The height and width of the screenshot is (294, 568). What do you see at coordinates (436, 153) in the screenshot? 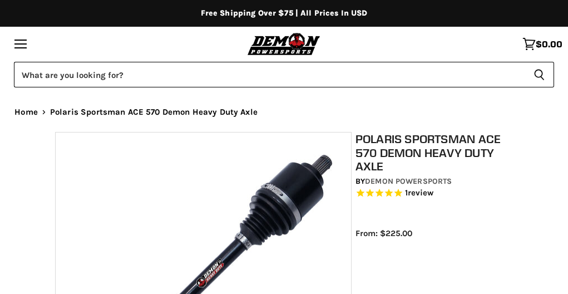
I see `h1: Polaris Sportsman ACE 570 Demon Heavy Duty Axle` at bounding box center [436, 153].